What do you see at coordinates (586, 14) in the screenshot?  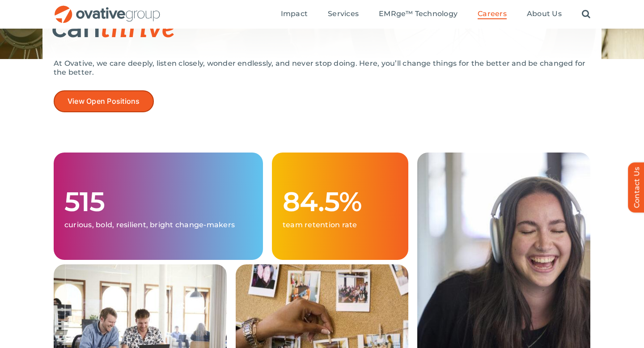 I see `a: Search` at bounding box center [586, 14].